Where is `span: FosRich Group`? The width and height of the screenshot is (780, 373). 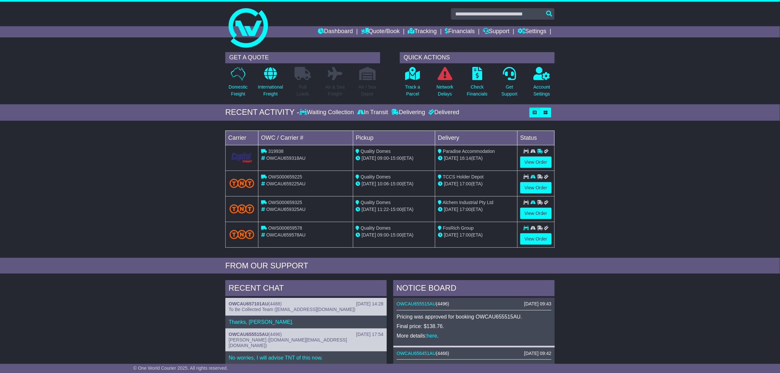
span: FosRich Group is located at coordinates (458, 228).